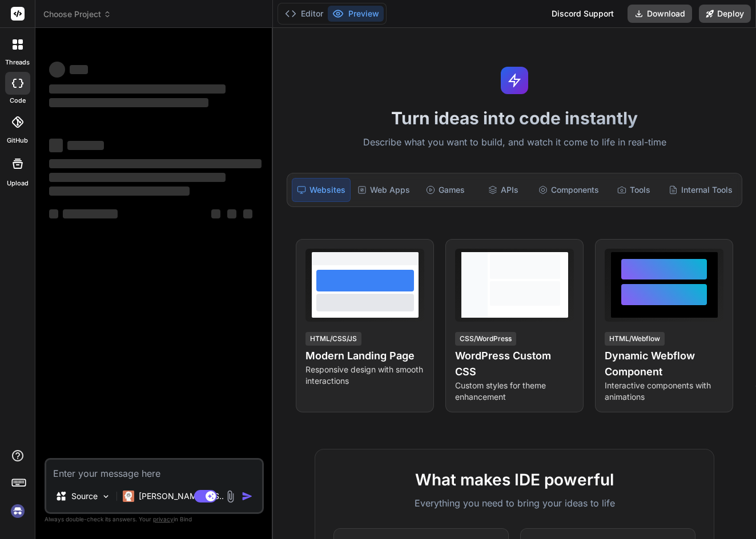 This screenshot has height=539, width=756. Describe the element at coordinates (514, 143) in the screenshot. I see `p: Describe what you want to build, and watch it come to life in real-time` at that location.